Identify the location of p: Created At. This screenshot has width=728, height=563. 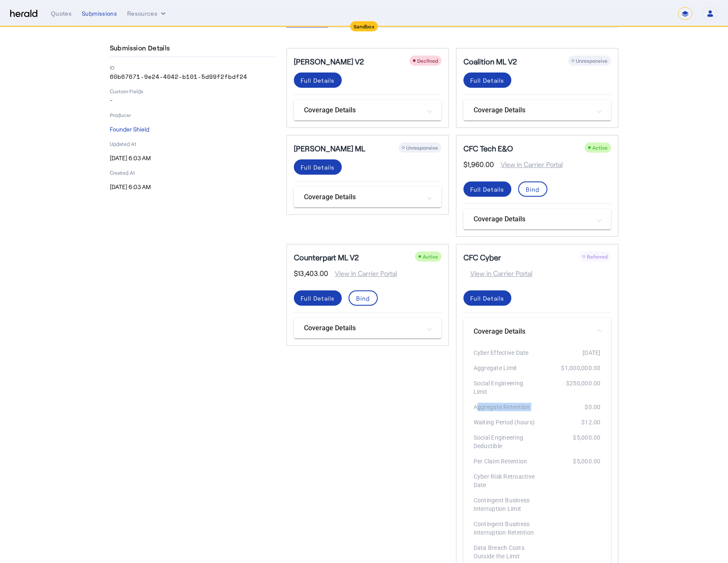
(193, 173).